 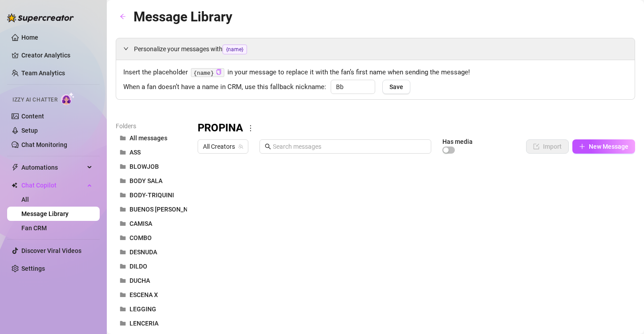 I want to click on a: Team Analytics, so click(x=43, y=73).